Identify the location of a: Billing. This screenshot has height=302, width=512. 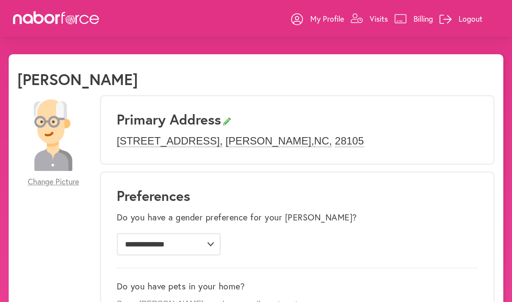
(413, 19).